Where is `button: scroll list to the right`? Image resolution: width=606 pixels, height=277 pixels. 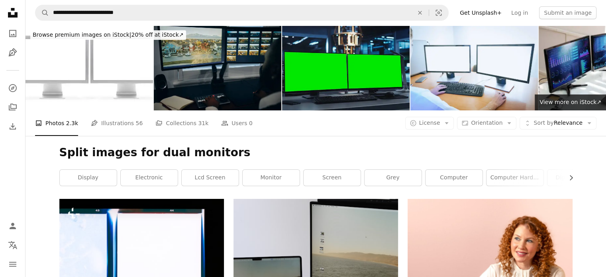 button: scroll list to the right is located at coordinates (568, 178).